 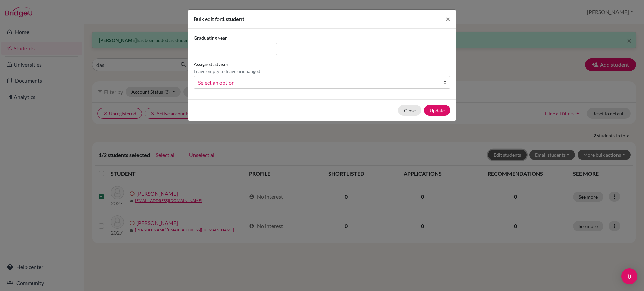 I want to click on p: Leave empty to leave unchanged, so click(x=227, y=71).